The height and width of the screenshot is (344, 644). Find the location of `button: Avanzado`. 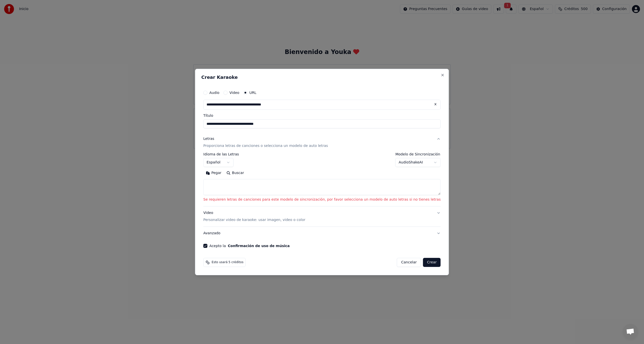

button: Avanzado is located at coordinates (322, 234).